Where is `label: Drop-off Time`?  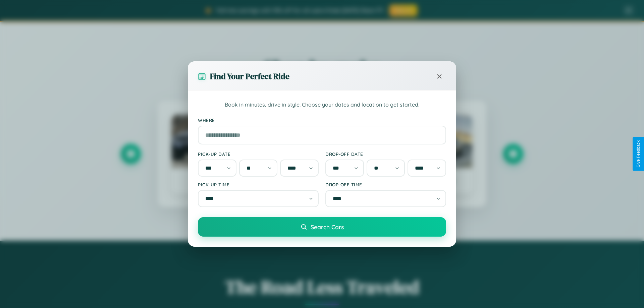 label: Drop-off Time is located at coordinates (386, 184).